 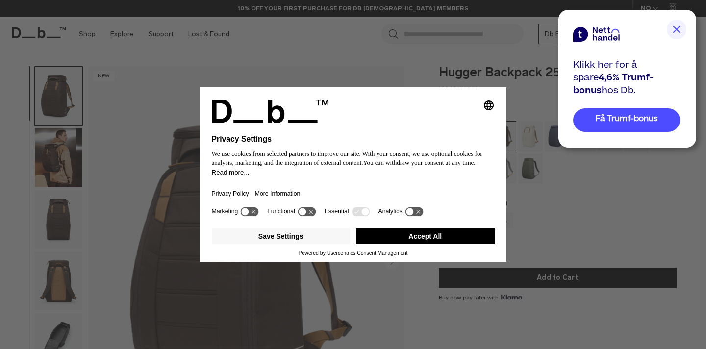 I want to click on div: Klikk her for å spare hos Db., so click(x=627, y=78).